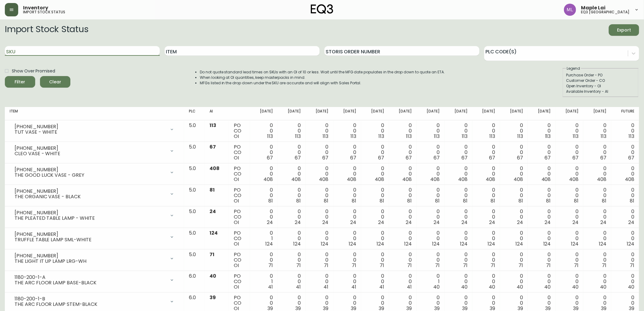 Image resolution: width=644 pixels, height=311 pixels. I want to click on td: 6.0, so click(194, 282).